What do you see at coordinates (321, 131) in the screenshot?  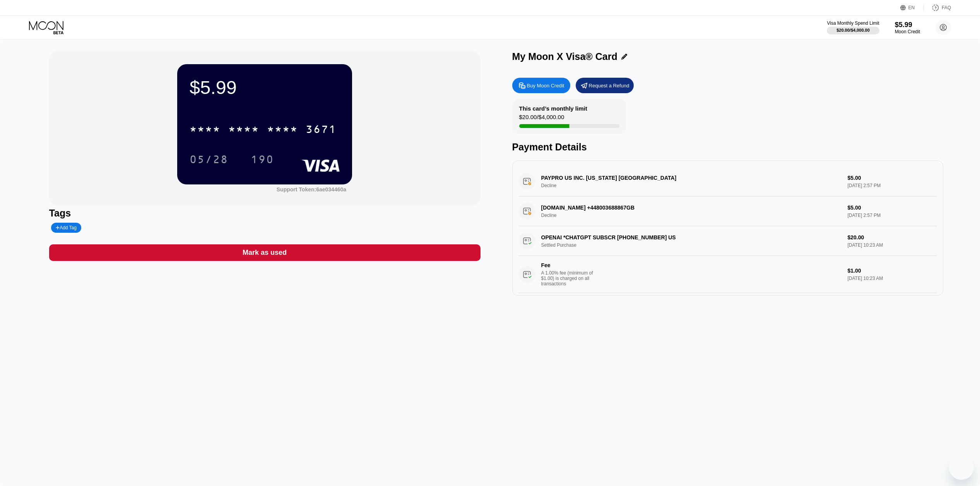 I see `div: 3671` at bounding box center [321, 131].